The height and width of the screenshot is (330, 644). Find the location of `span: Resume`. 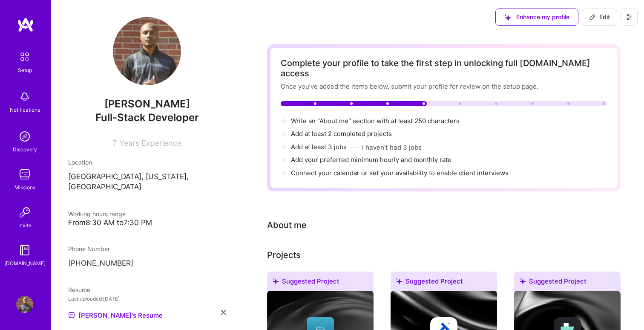

span: Resume is located at coordinates (79, 289).